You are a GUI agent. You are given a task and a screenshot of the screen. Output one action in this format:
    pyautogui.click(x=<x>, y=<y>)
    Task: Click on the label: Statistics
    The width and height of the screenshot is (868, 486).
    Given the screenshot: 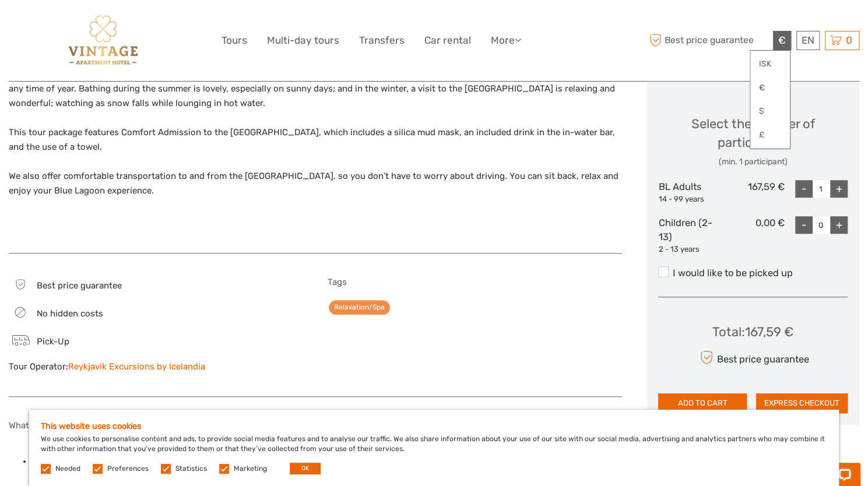 What is the action you would take?
    pyautogui.click(x=191, y=469)
    